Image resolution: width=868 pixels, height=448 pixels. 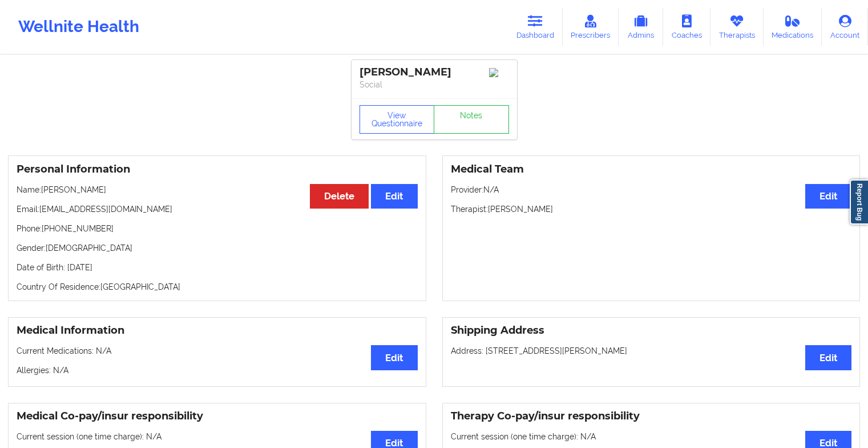 What do you see at coordinates (651, 169) in the screenshot?
I see `h3: Medical Team` at bounding box center [651, 169].